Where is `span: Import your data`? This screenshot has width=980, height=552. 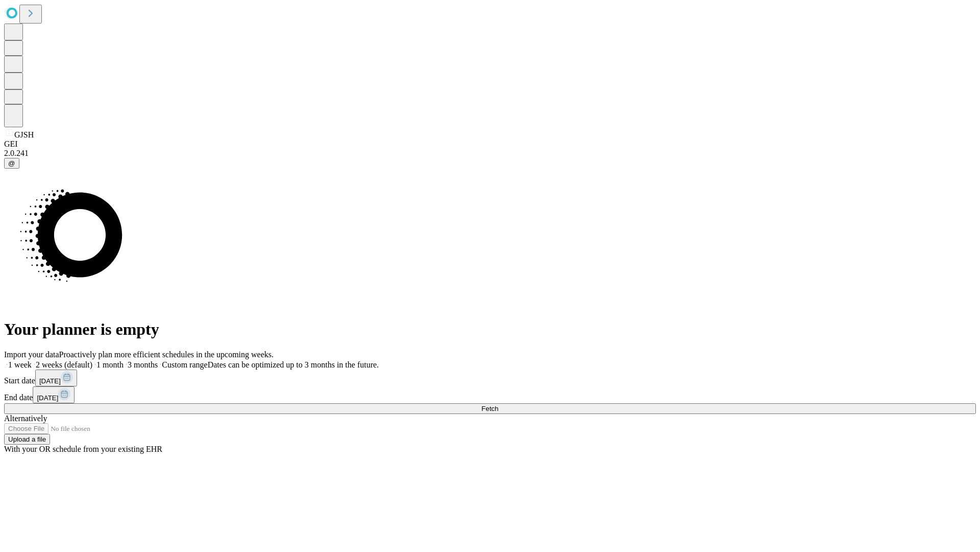
span: Import your data is located at coordinates (32, 354).